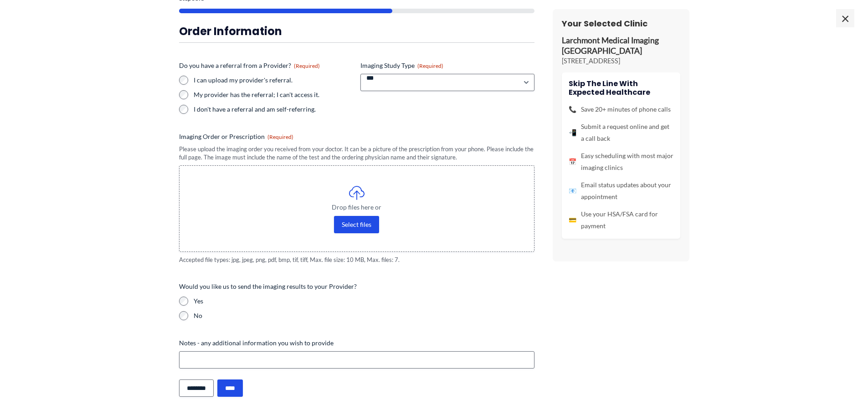 Image resolution: width=868 pixels, height=415 pixels. I want to click on h3: Order Information, so click(357, 31).